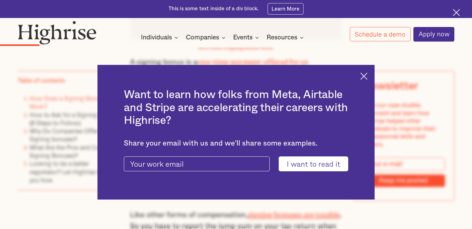 The width and height of the screenshot is (472, 229). Describe the element at coordinates (433, 34) in the screenshot. I see `a: Apply now` at that location.